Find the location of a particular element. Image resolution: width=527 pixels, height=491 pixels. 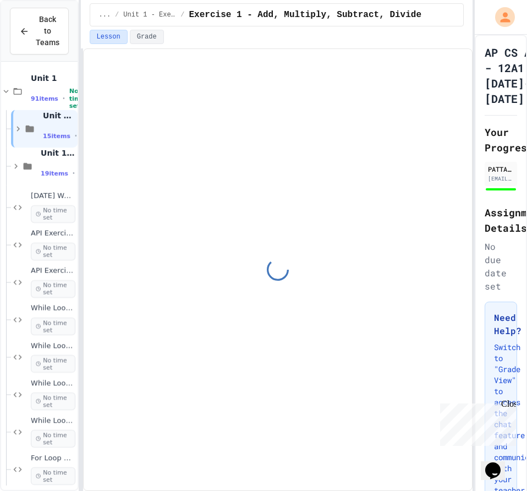

div: Chat with us now!Close is located at coordinates (40, 37).